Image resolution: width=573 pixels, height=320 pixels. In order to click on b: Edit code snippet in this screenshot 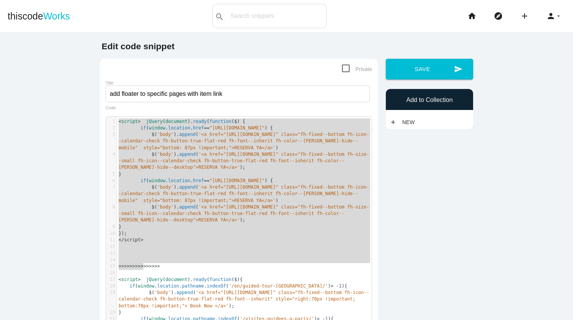, I will do `click(138, 46)`.